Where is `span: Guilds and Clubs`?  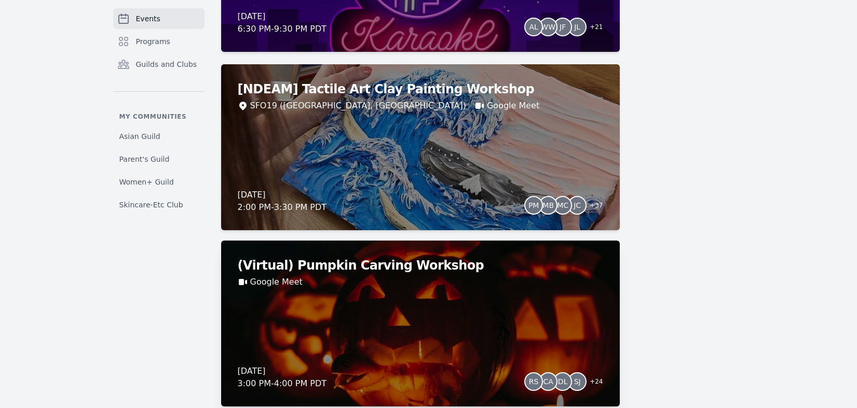 span: Guilds and Clubs is located at coordinates (167, 64).